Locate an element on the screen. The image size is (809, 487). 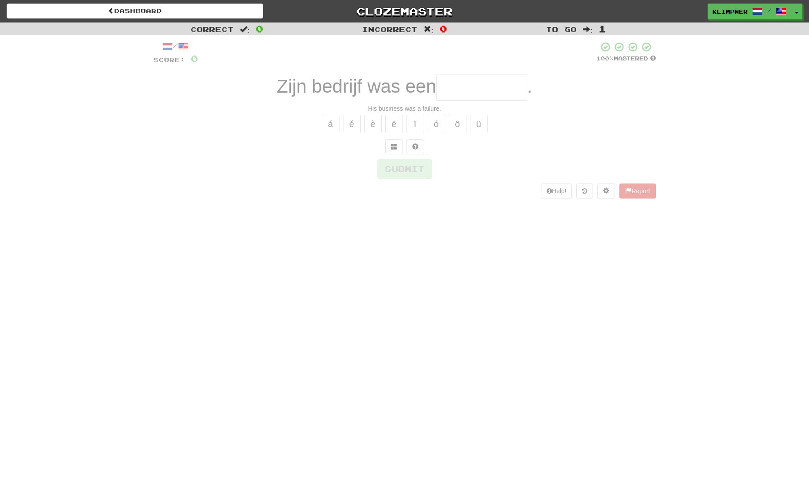
a: Dashboard is located at coordinates (135, 11).